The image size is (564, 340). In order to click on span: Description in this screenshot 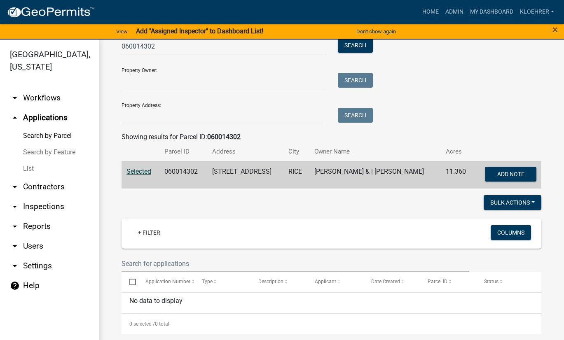, I will do `click(271, 282)`.